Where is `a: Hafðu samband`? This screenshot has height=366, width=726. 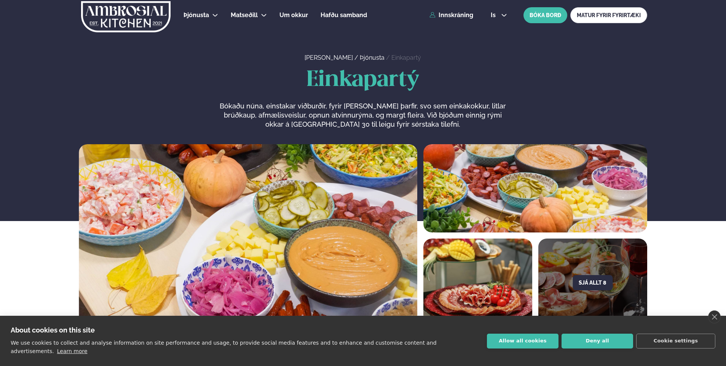 a: Hafðu samband is located at coordinates (344, 15).